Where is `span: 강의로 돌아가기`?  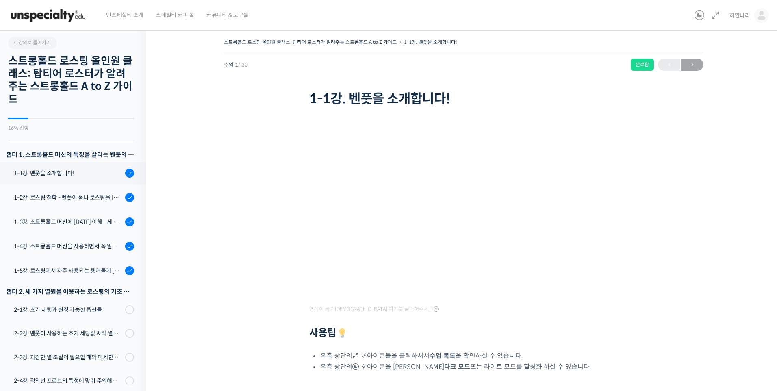
span: 강의로 돌아가기 is located at coordinates (31, 42).